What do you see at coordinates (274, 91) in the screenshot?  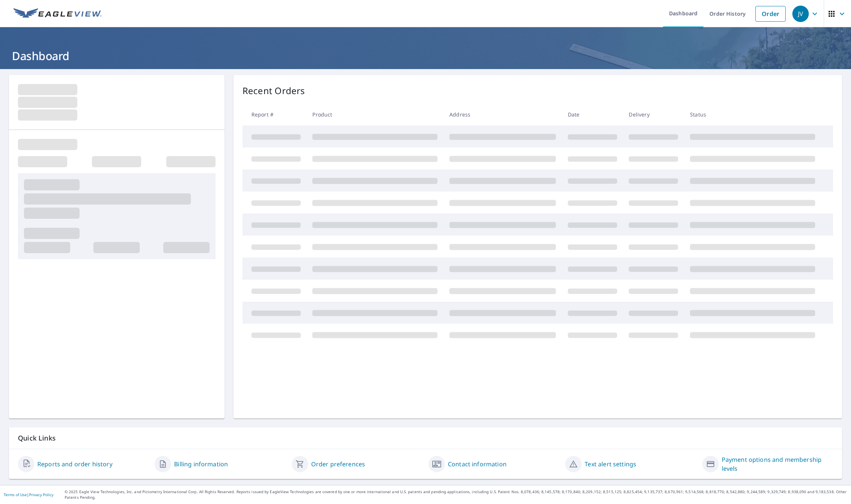 I see `p: Recent Orders` at bounding box center [274, 91].